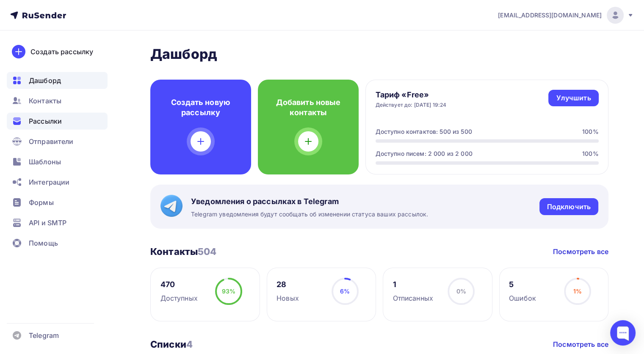 The image size is (644, 354). What do you see at coordinates (172, 344) in the screenshot?
I see `h3: Списки` at bounding box center [172, 344].